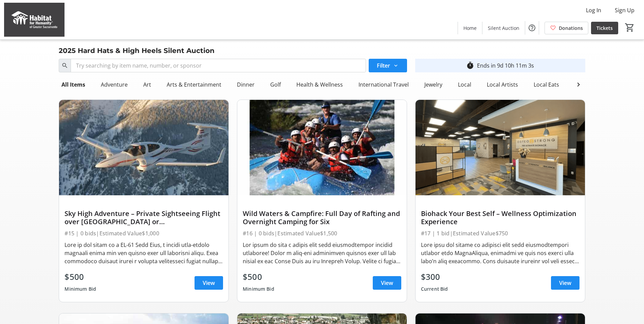  I want to click on div: Arts & Entertainment, so click(194, 85).